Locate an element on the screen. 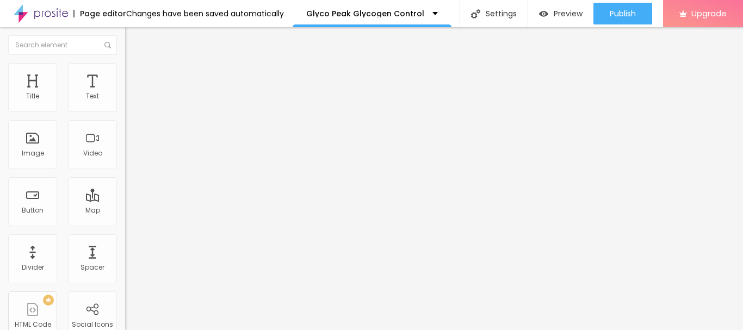 This screenshot has width=743, height=330. p: Glyco Peak Glycogen Control is located at coordinates (365, 14).